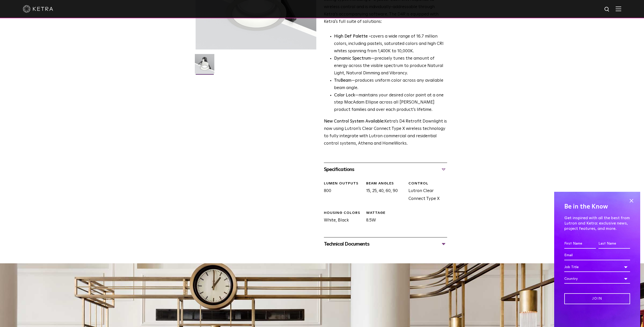 This screenshot has width=644, height=327. I want to click on div: Job Title, so click(598, 267).